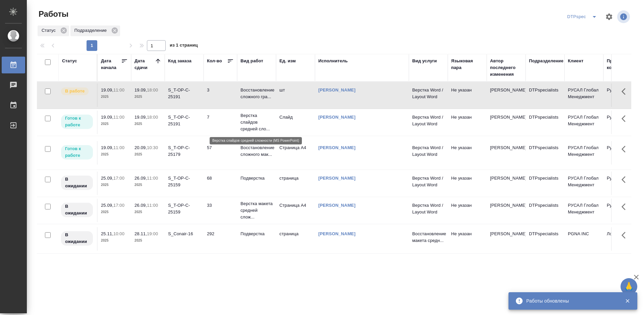 The image size is (644, 315). What do you see at coordinates (609, 17) in the screenshot?
I see `span: Настроить таблицу` at bounding box center [609, 17].